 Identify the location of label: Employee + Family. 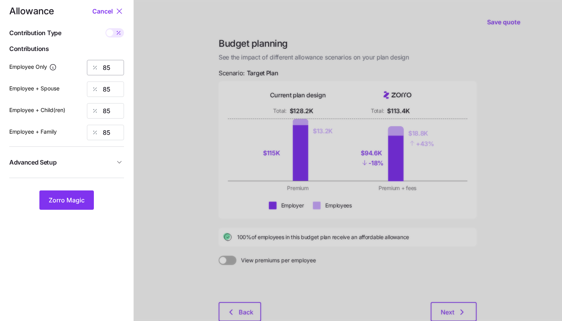
(33, 132).